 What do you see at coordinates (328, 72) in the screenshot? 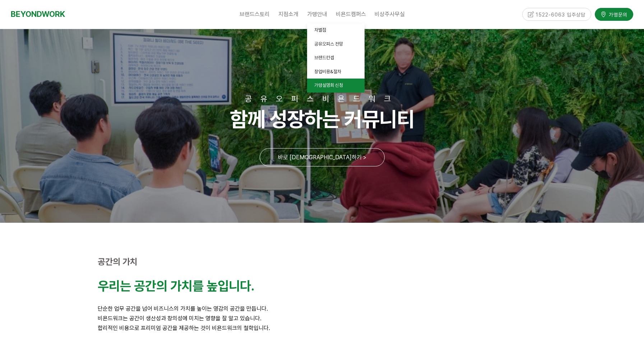
I see `span: 창업비용&절차` at bounding box center [328, 72].